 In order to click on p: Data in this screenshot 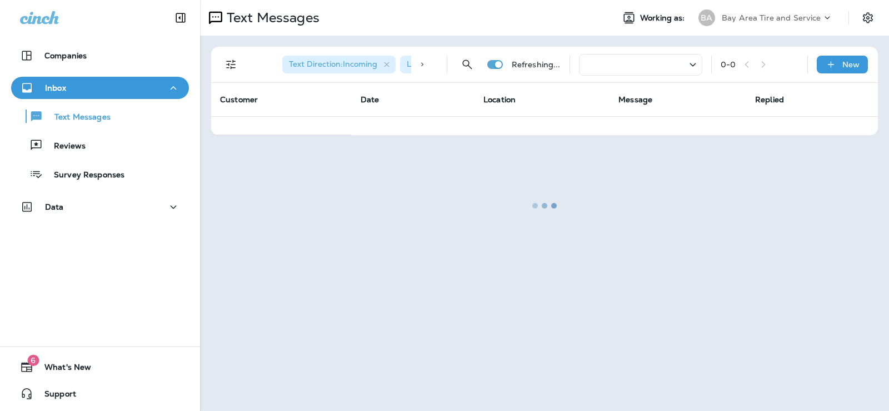, I will do `click(54, 207)`.